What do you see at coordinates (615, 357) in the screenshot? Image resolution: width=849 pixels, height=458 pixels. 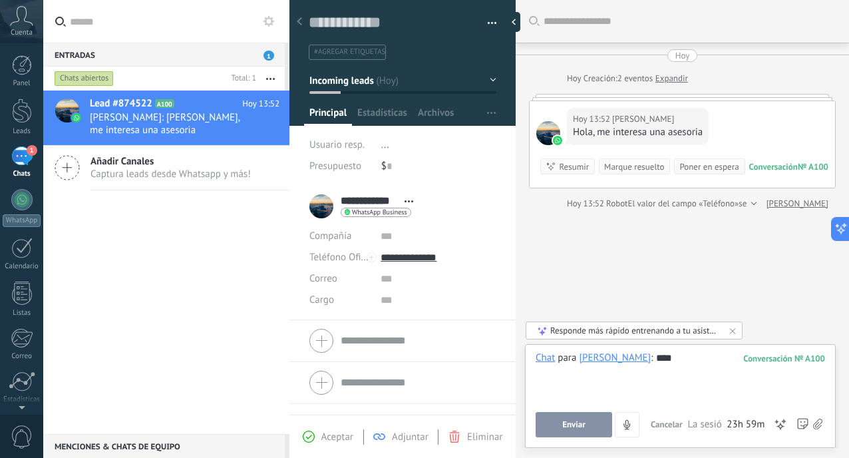 I see `div: Karina Bucio` at bounding box center [615, 357].